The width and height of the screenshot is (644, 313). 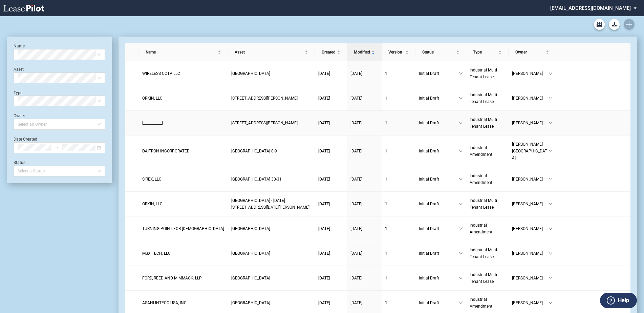 I want to click on span: Version, so click(x=396, y=52).